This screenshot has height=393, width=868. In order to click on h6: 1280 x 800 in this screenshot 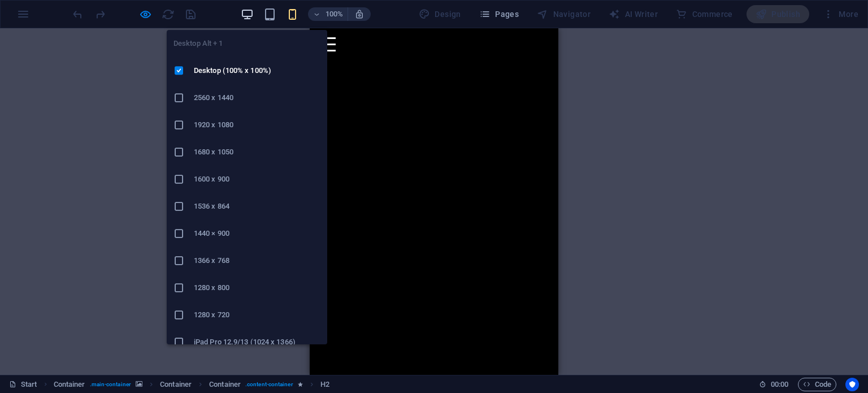, I will do `click(257, 287)`.